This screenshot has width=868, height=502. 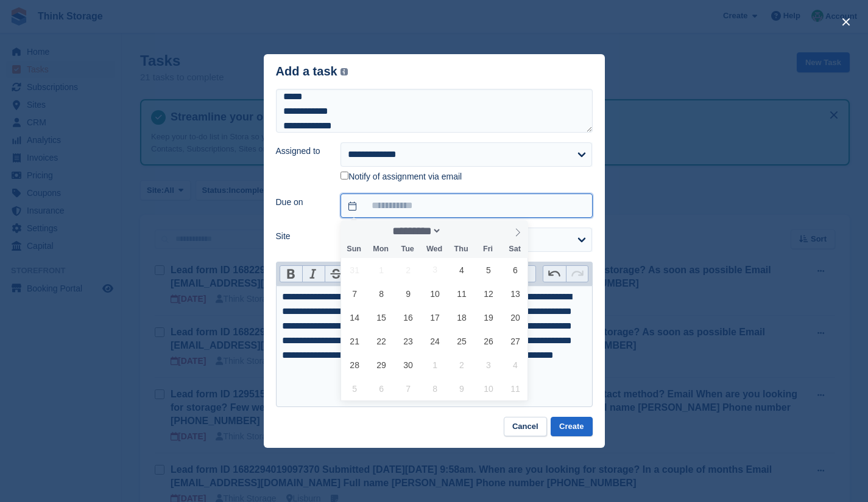 I want to click on span: October 11, 2025, so click(x=515, y=388).